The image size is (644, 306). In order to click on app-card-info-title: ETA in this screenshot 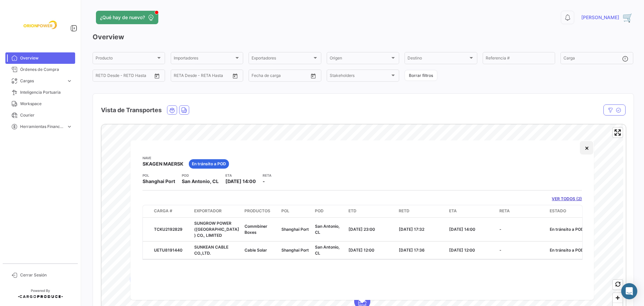, I will do `click(240, 175)`.